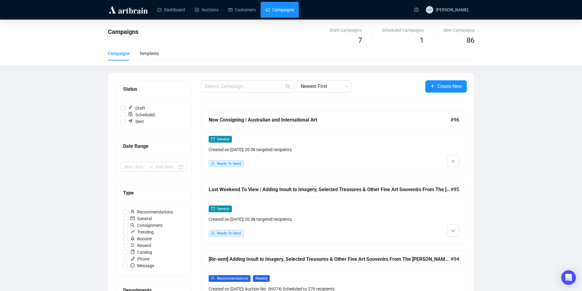  What do you see at coordinates (569, 278) in the screenshot?
I see `div: Open Intercom Messenger` at bounding box center [569, 278].